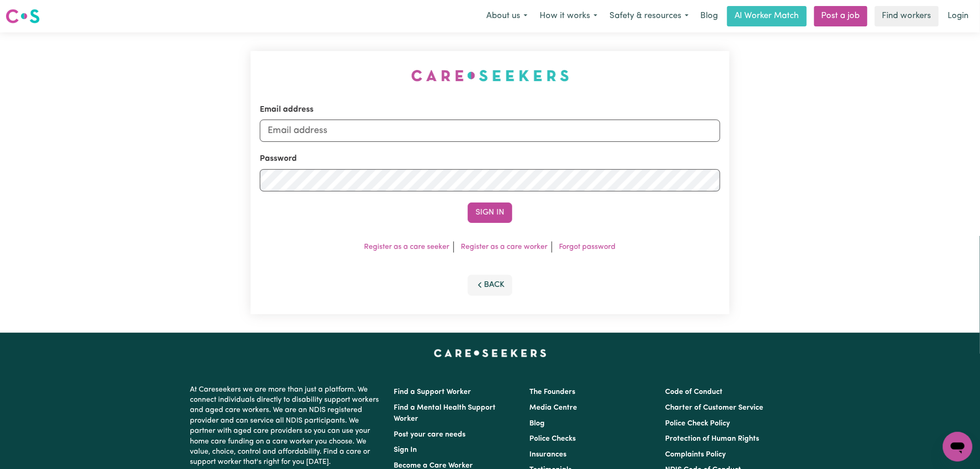 The image size is (980, 469). What do you see at coordinates (906, 16) in the screenshot?
I see `a: Find workers` at bounding box center [906, 16].